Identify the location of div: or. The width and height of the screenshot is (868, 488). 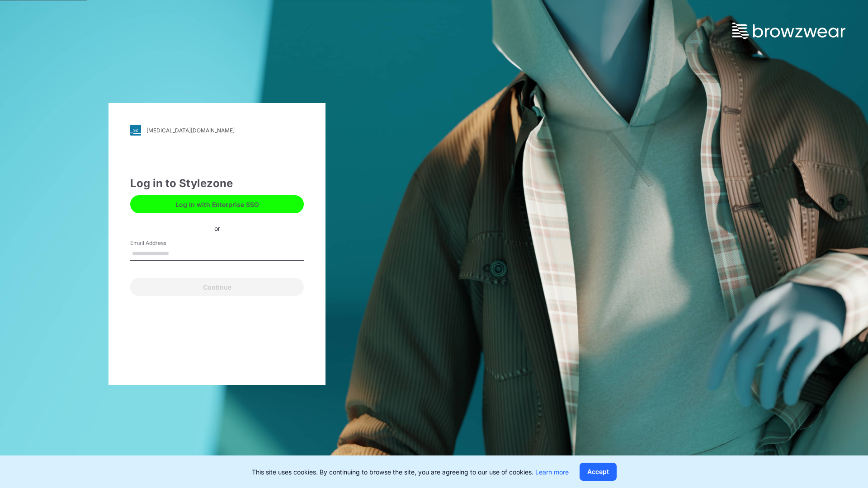
(217, 228).